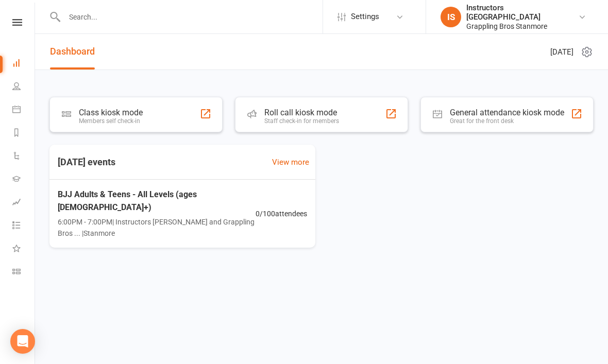 The image size is (608, 364). Describe the element at coordinates (24, 133) in the screenshot. I see `a: Reports` at that location.